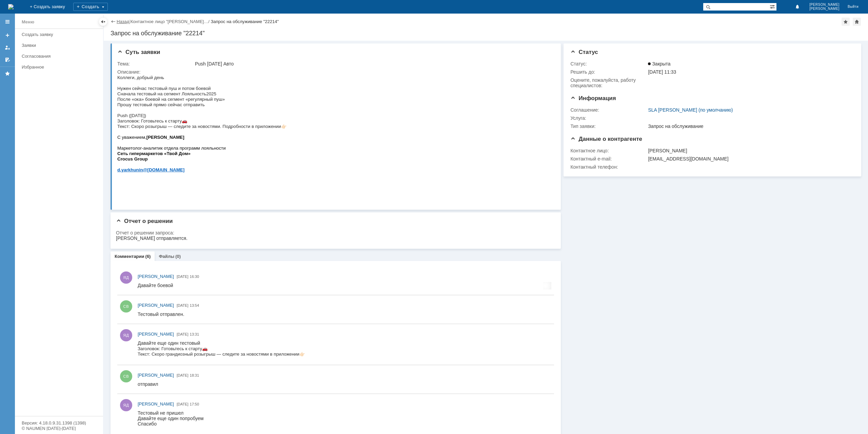  Describe the element at coordinates (90, 7) in the screenshot. I see `div: Создать` at that location.